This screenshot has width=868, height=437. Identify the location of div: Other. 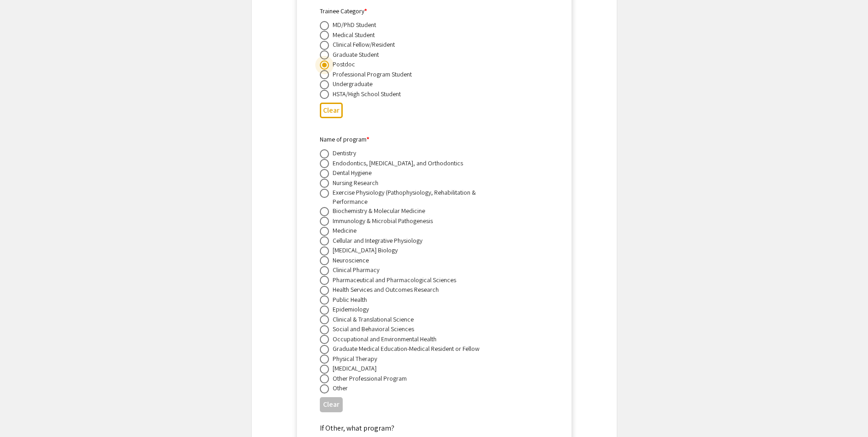
(340, 388).